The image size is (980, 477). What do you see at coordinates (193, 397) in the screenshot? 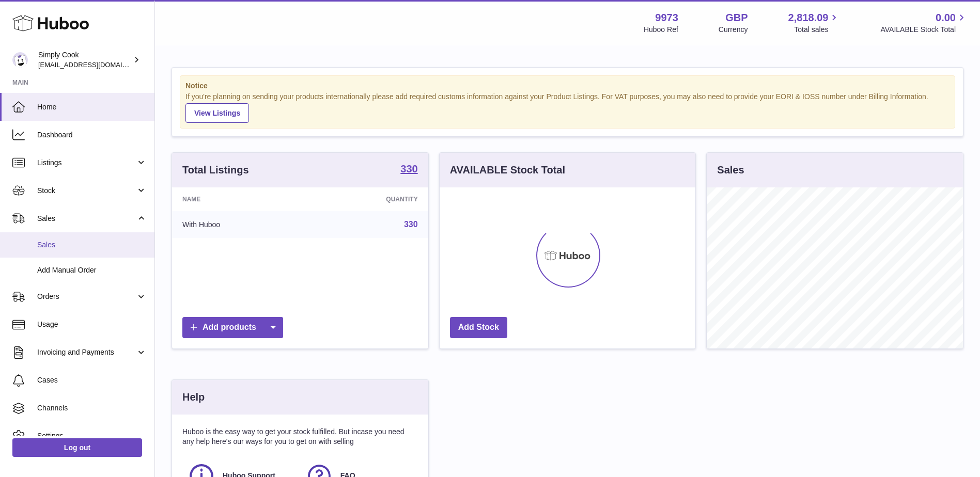
I see `h3: Help` at bounding box center [193, 397].